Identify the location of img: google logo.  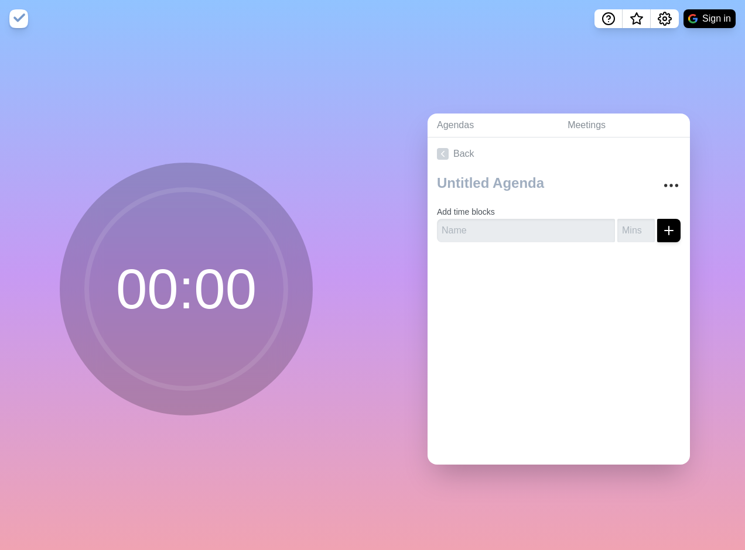
(692, 19).